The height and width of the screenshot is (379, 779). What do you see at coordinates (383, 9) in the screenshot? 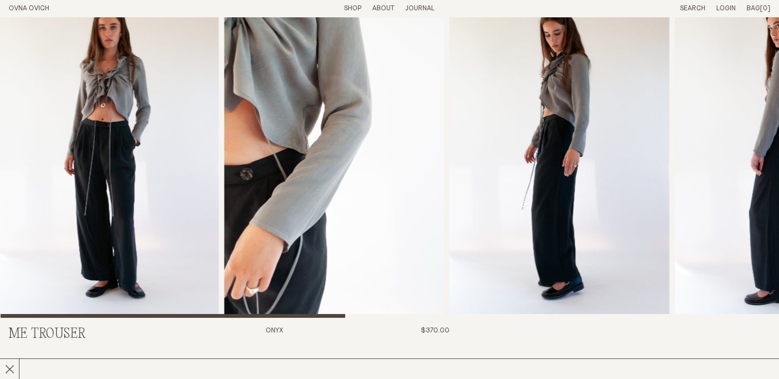
I see `p: About` at bounding box center [383, 9].